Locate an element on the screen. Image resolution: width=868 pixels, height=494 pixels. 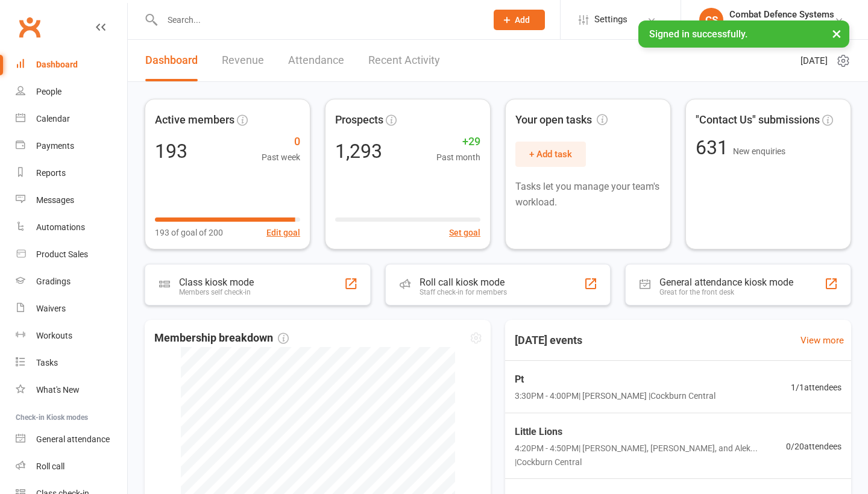
div: Automations is located at coordinates (60, 227).